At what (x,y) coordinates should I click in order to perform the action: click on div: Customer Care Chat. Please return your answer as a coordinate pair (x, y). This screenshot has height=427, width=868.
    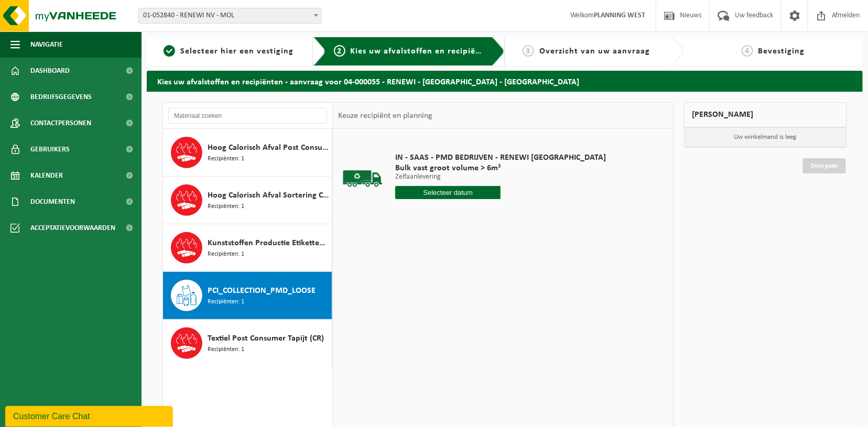
    Looking at the image, I should click on (84, 13).